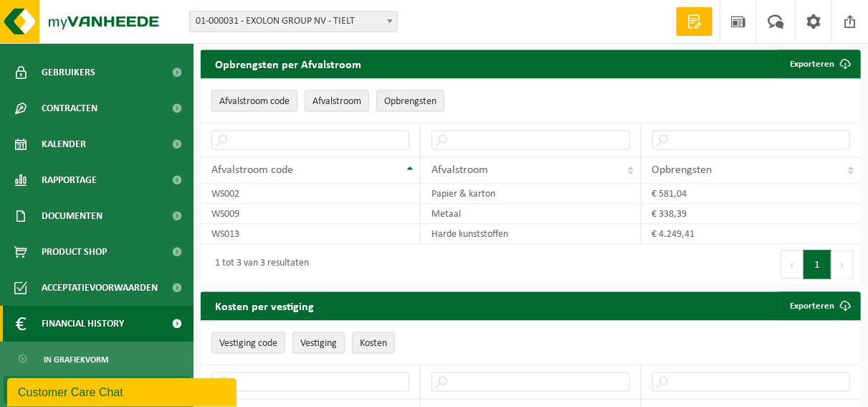  What do you see at coordinates (76, 360) in the screenshot?
I see `span: In grafiekvorm` at bounding box center [76, 360].